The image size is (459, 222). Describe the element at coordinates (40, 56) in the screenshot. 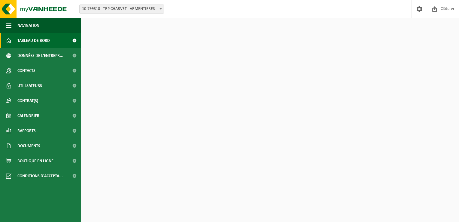

I see `span: Données de l'entrepr...` at that location.